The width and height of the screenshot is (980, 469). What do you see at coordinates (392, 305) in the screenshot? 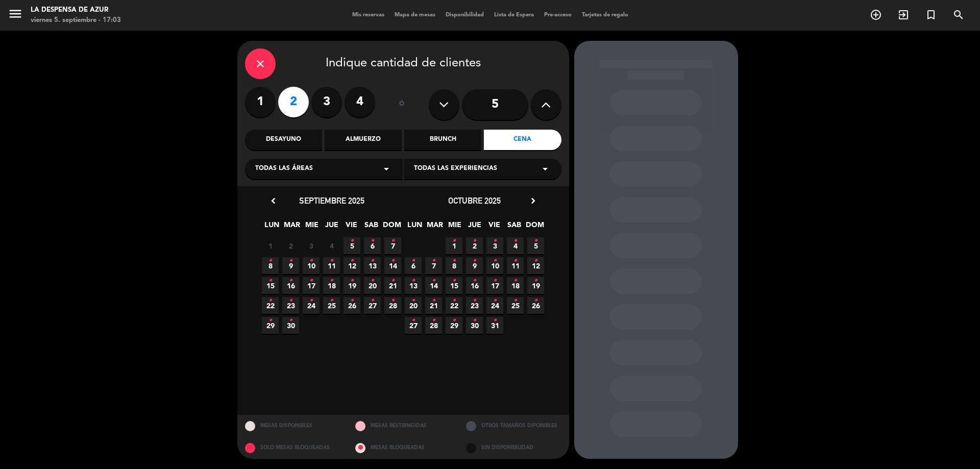
I see `span: 28` at bounding box center [392, 305].